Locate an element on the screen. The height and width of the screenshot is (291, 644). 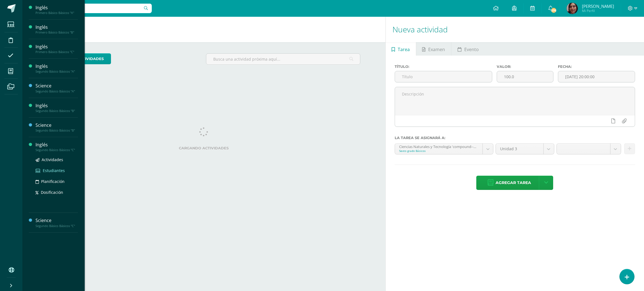
label: La tarea se asignará a: is located at coordinates (515, 138).